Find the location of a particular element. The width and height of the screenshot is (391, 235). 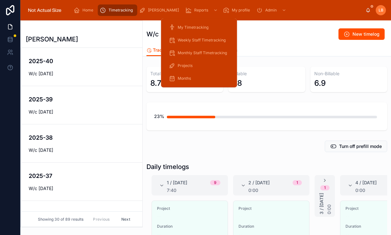

a: Projects is located at coordinates (199, 66).